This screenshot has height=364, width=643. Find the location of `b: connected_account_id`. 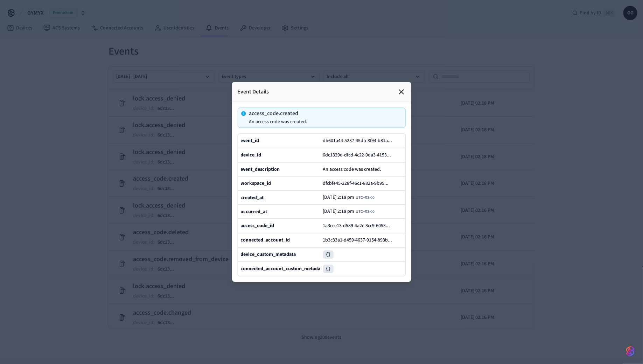

b: connected_account_id is located at coordinates (265, 240).